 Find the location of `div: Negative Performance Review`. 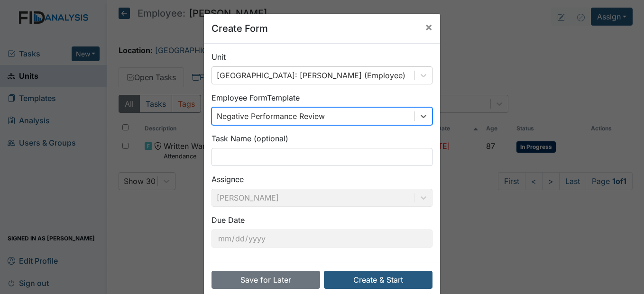

div: Negative Performance Review is located at coordinates (271, 116).